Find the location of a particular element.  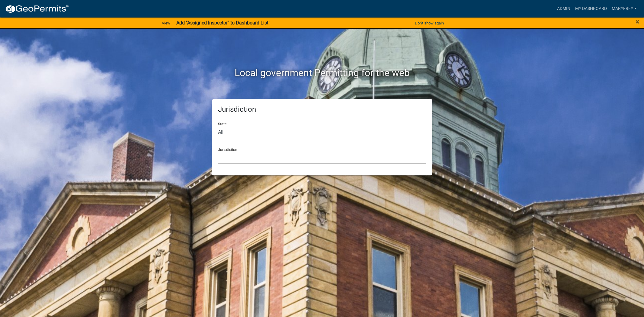

strong: Add "Assigned Inspector" to Dashboard List! is located at coordinates (223, 22).